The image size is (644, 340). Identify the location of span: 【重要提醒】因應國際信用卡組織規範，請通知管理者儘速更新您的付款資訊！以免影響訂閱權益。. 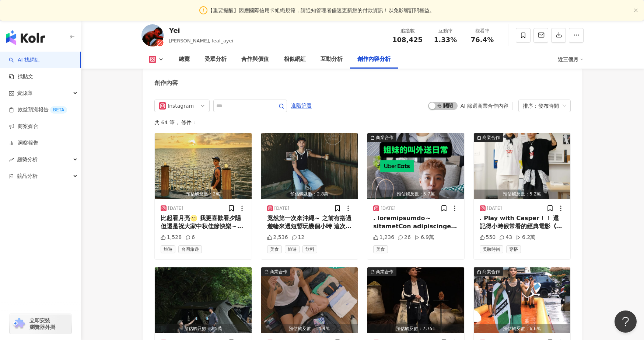
(321, 10).